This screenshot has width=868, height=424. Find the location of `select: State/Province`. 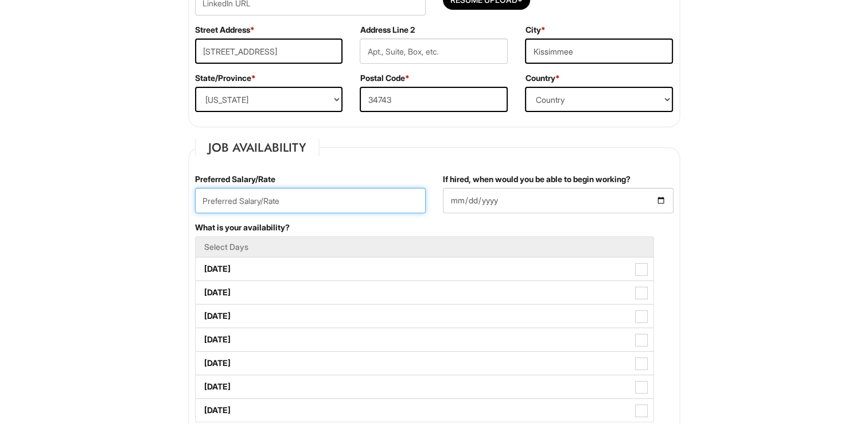

select: State/Province is located at coordinates (269, 99).